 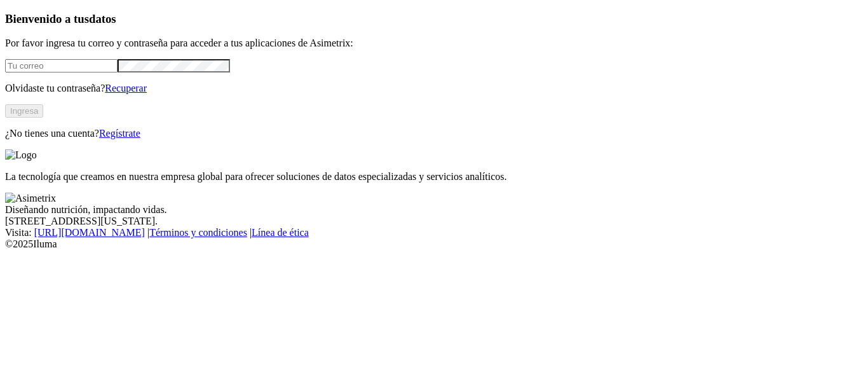 What do you see at coordinates (24, 111) in the screenshot?
I see `button: Ingresa` at bounding box center [24, 111].